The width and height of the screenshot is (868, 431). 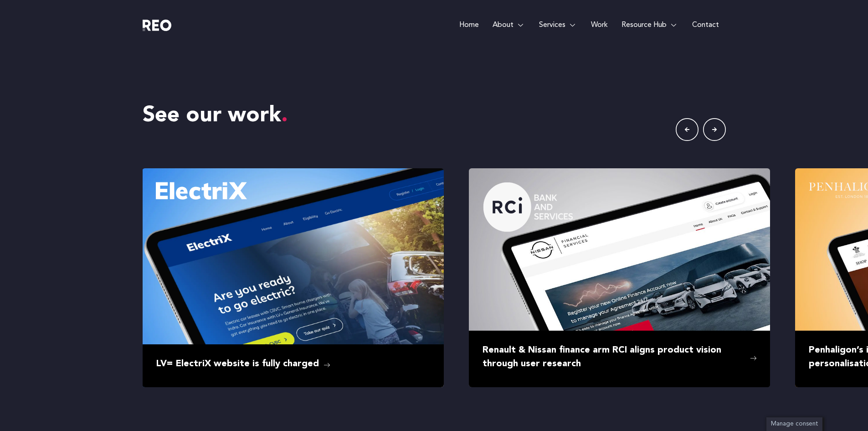 What do you see at coordinates (215, 116) in the screenshot?
I see `span: See our work` at bounding box center [215, 116].